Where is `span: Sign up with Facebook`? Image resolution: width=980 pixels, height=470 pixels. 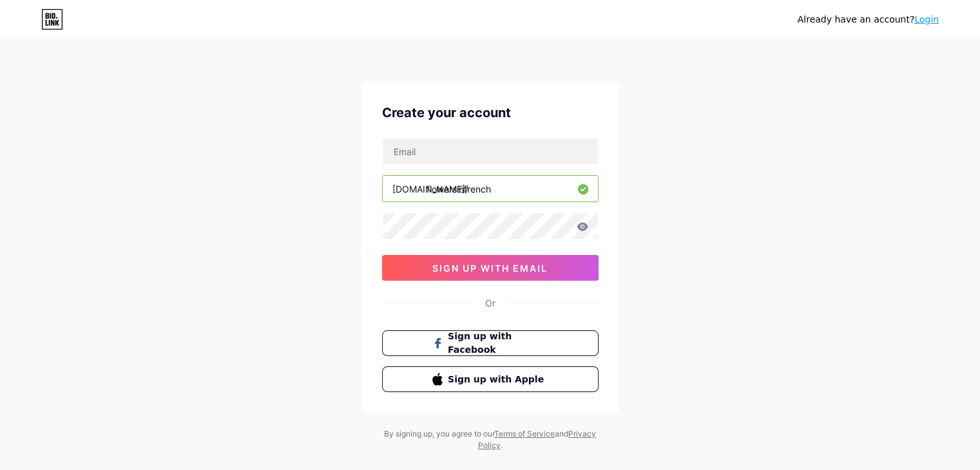
span: Sign up with Facebook is located at coordinates (497, 343).